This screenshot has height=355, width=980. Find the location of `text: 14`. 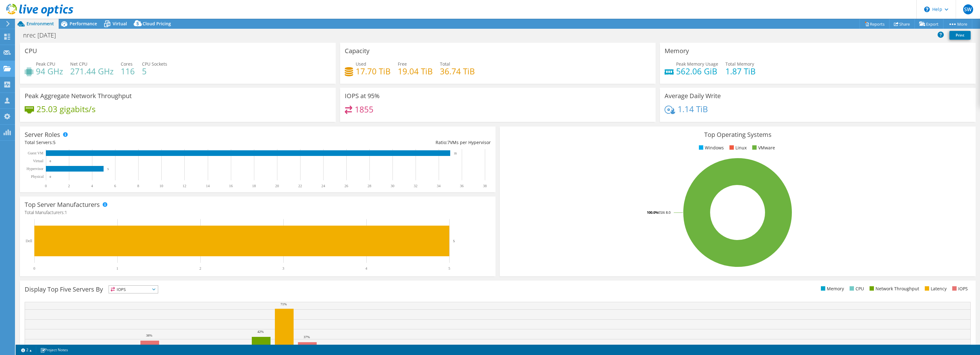

text: 14 is located at coordinates (208, 186).